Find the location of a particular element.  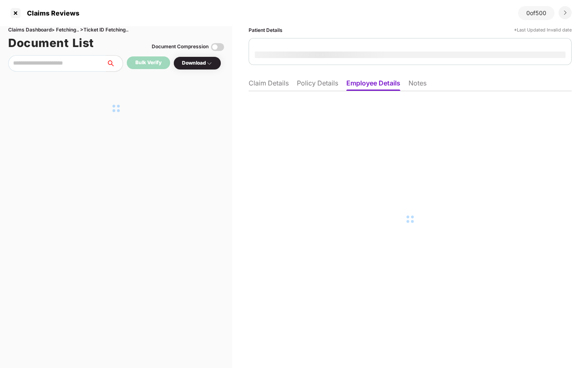

div: Claims Dashboard > Fetching.. > Ticket ID Fetching.. is located at coordinates (116, 30).